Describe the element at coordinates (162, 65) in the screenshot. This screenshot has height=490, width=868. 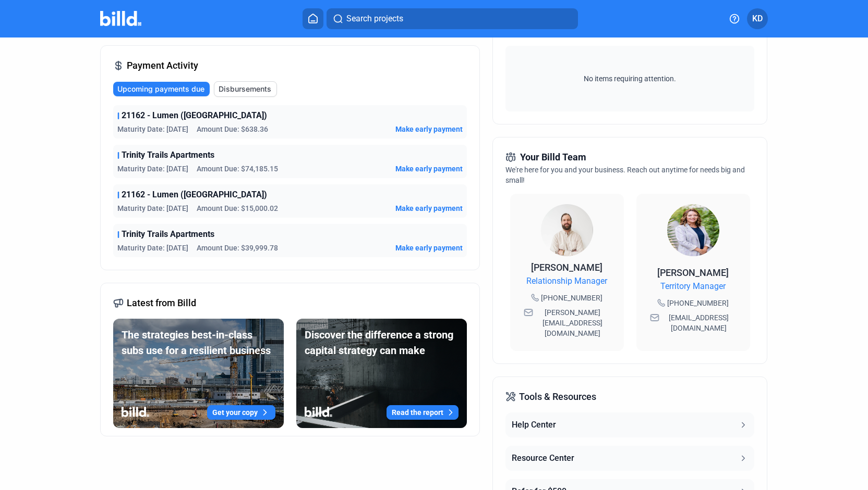
I see `span: Payment Activity` at that location.